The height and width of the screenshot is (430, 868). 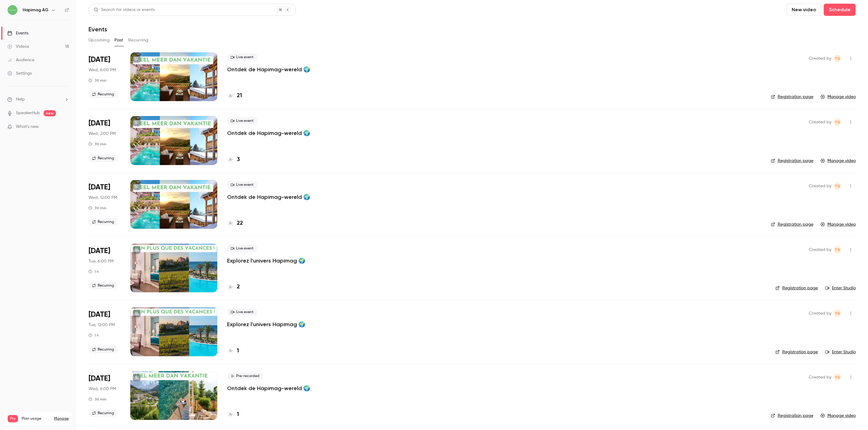 What do you see at coordinates (104, 396) in the screenshot?
I see `div: Jul 2 Wed, 6:00 PM (Europe/Zurich)` at bounding box center [104, 396].